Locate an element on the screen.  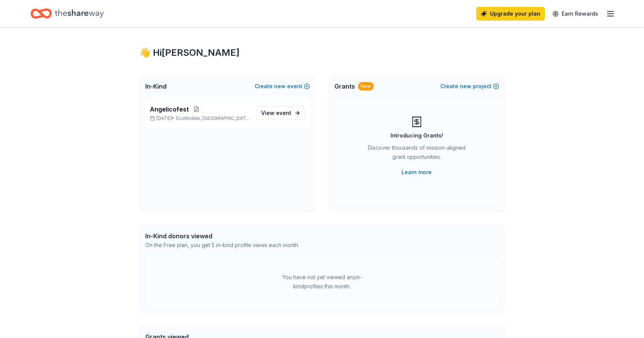
a: Learn more is located at coordinates (416, 172).